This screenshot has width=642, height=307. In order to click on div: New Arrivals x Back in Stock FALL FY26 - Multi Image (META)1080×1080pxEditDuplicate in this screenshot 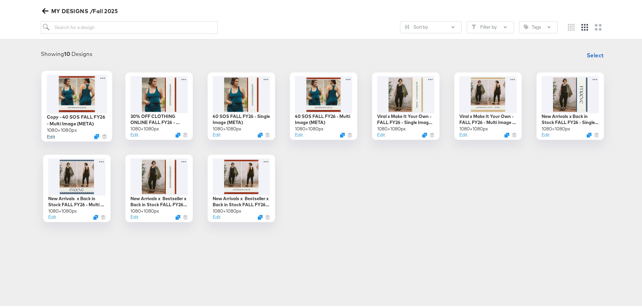, I will do `click(77, 187)`.